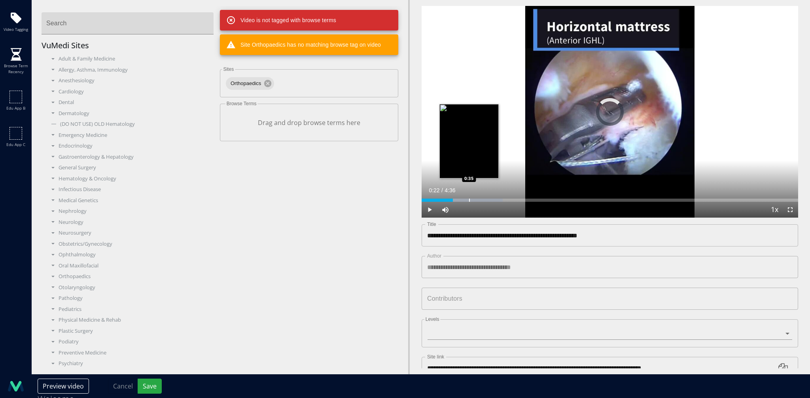  Describe the element at coordinates (131, 135) in the screenshot. I see `div: Emergency Medicine` at that location.